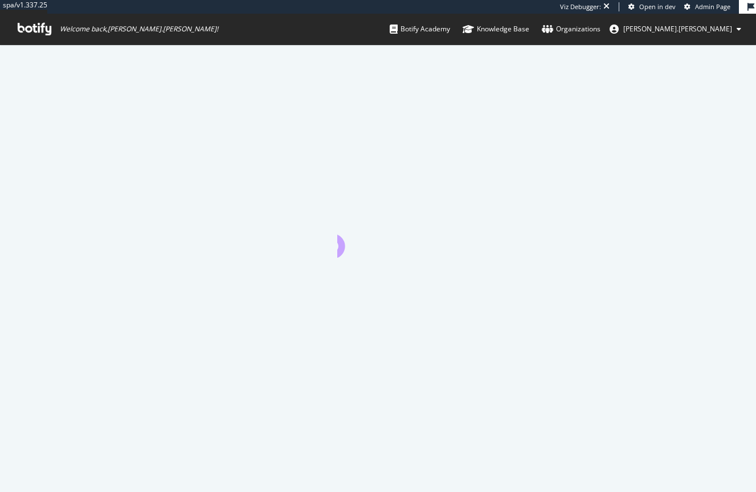 Image resolution: width=756 pixels, height=492 pixels. I want to click on div: Organizations, so click(571, 29).